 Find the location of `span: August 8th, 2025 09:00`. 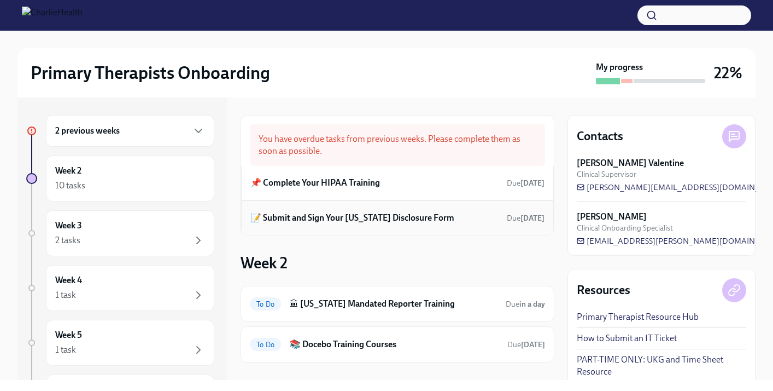

span: August 8th, 2025 09:00 is located at coordinates (526, 218).